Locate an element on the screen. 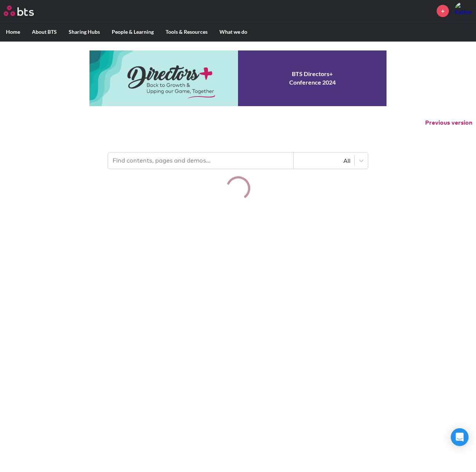  label: About BTS is located at coordinates (44, 32).